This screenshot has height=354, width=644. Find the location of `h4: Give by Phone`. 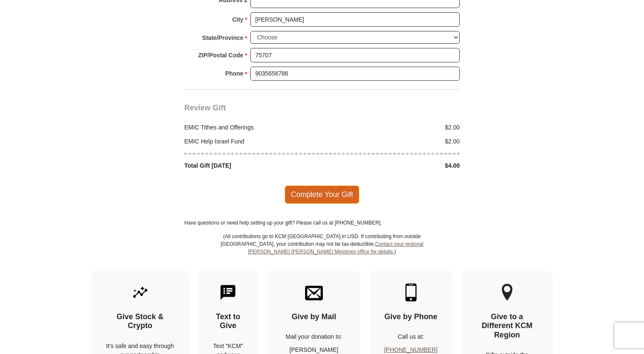

h4: Give by Phone is located at coordinates (411, 317).